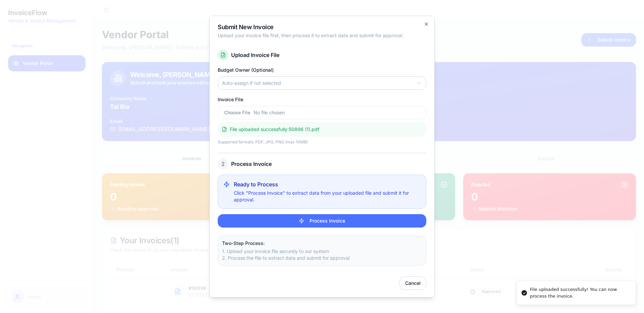 This screenshot has height=313, width=644. I want to click on p: Upload your invoice file first, then process it to extract data and submit for approval., so click(322, 36).